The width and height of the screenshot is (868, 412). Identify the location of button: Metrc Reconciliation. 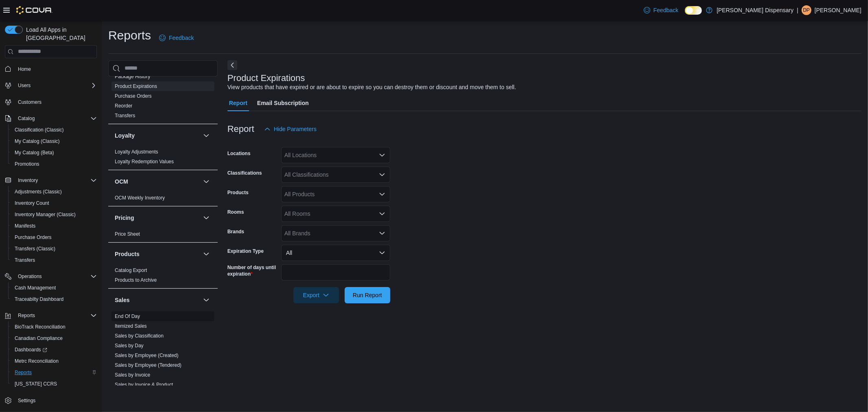
(54, 361).